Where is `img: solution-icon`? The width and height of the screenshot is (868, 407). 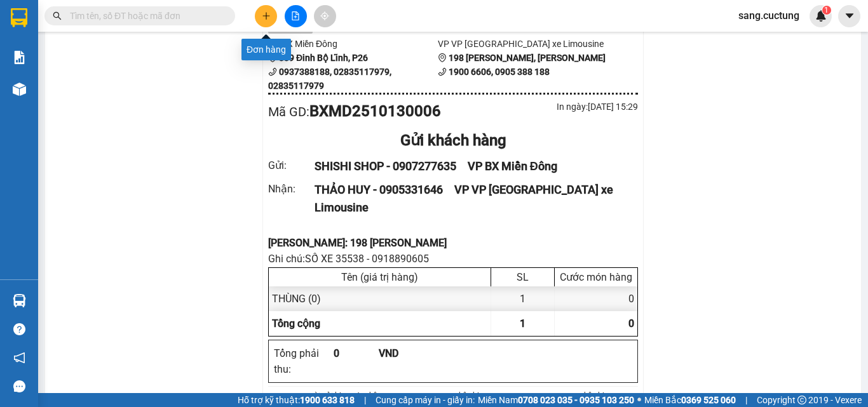 img: solution-icon is located at coordinates (19, 57).